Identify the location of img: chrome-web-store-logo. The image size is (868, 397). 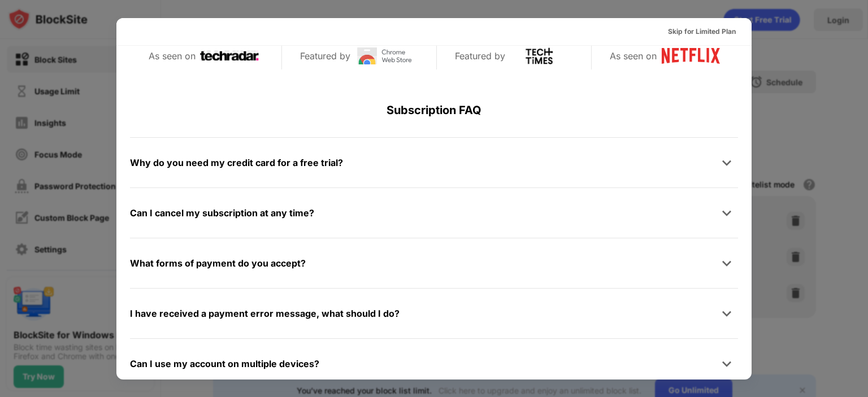
(384, 56).